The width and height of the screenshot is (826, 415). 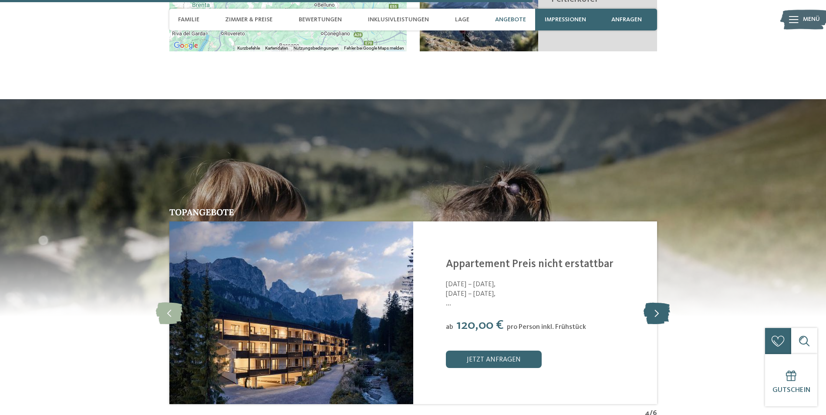 What do you see at coordinates (510, 20) in the screenshot?
I see `span: Angebote` at bounding box center [510, 20].